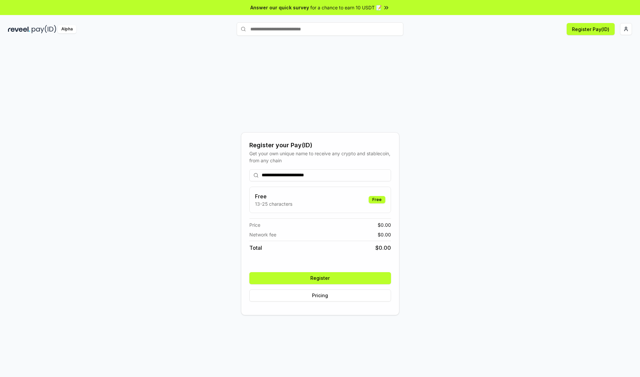 The width and height of the screenshot is (640, 377). I want to click on span: Total, so click(256, 247).